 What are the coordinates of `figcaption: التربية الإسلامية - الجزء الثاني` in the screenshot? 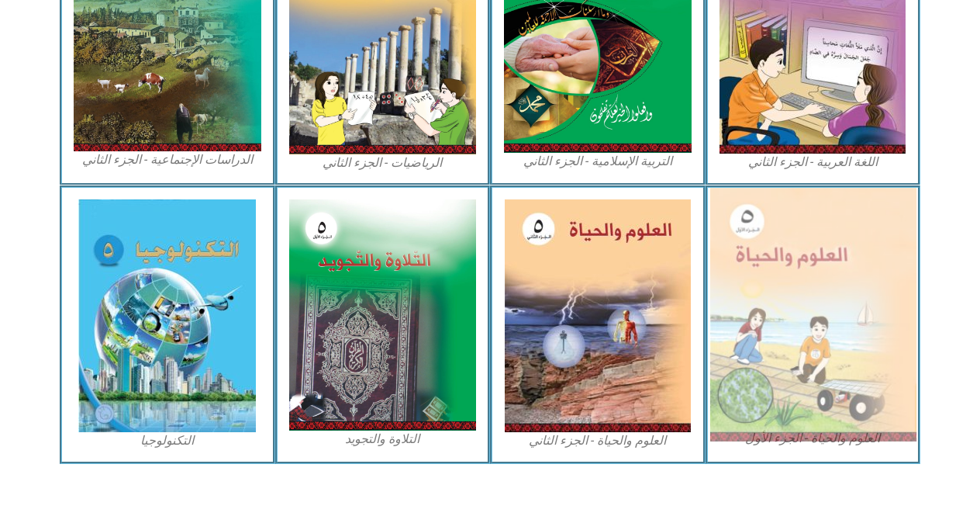 It's located at (598, 161).